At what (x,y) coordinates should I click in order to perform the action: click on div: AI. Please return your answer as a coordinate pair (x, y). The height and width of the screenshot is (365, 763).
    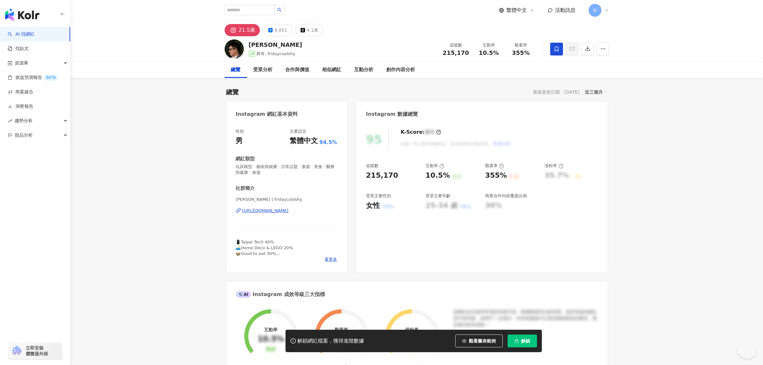
    Looking at the image, I should click on (243, 294).